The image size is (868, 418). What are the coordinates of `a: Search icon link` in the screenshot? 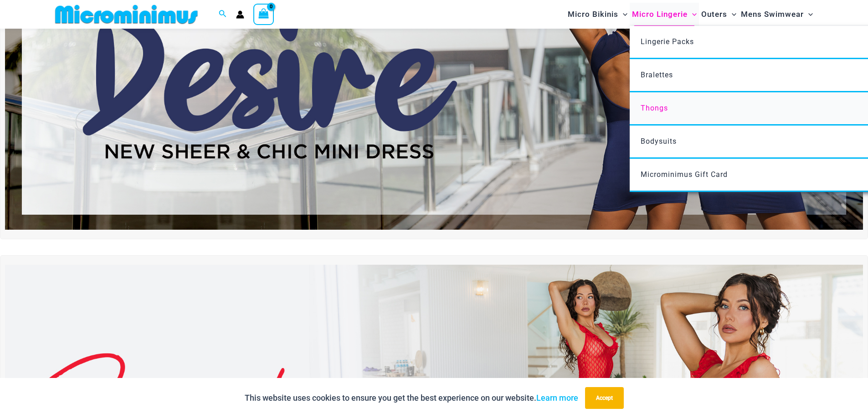 It's located at (223, 14).